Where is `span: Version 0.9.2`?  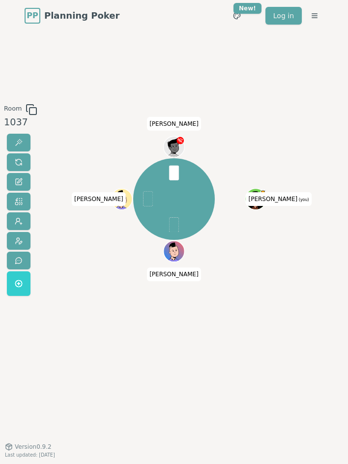 span: Version 0.9.2 is located at coordinates (33, 447).